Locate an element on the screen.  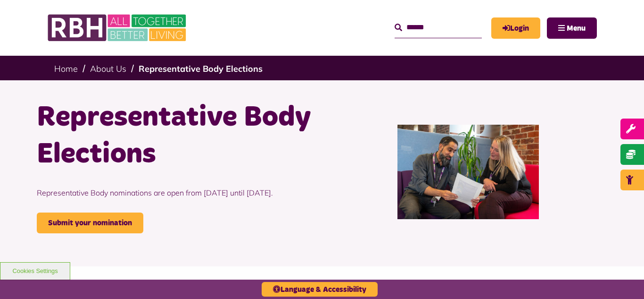
a: MyRBH is located at coordinates (516, 28).